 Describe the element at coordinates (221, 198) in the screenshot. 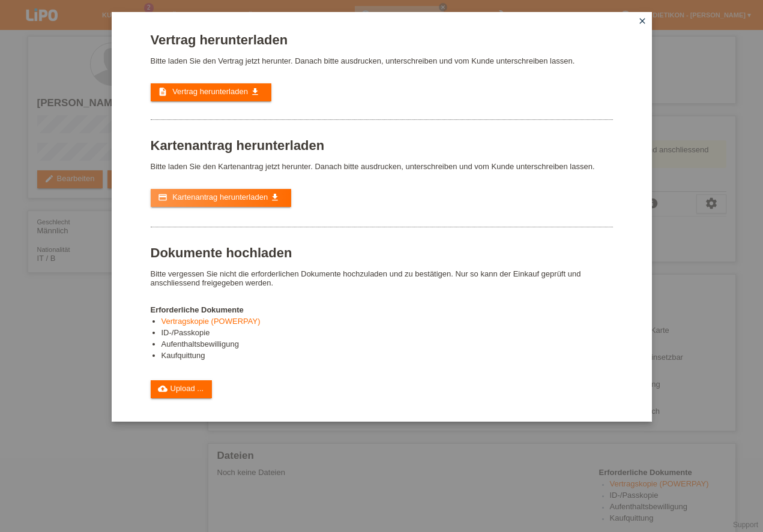

I see `a: credit_card Kartenantrag herunterladen get_app` at that location.